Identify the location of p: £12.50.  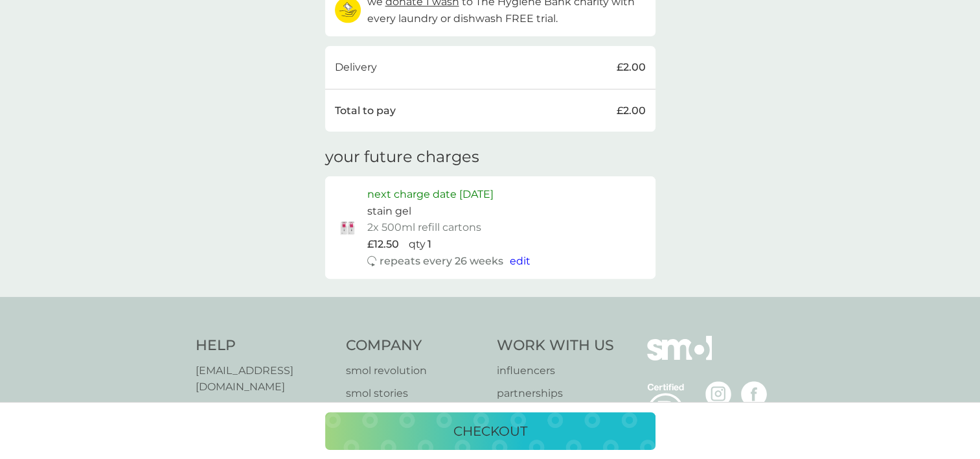
(383, 244).